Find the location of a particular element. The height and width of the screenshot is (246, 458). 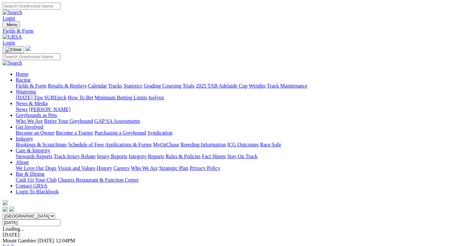

a: ICG Outcomes is located at coordinates (243, 145).